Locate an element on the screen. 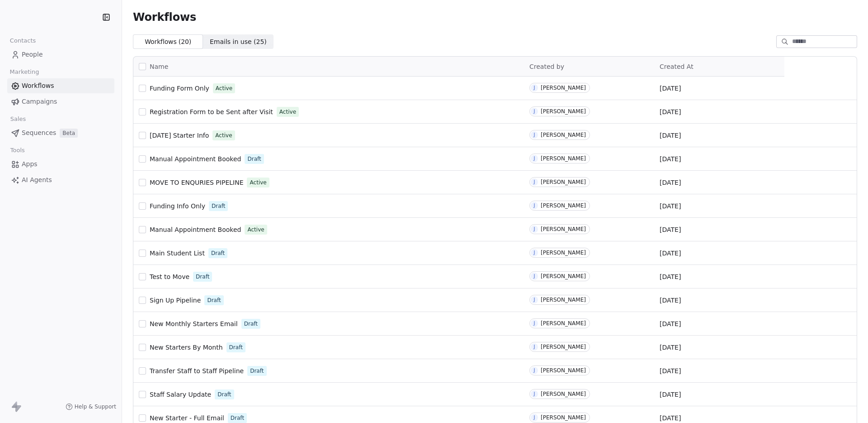 Image resolution: width=868 pixels, height=423 pixels. span: New Starters By Month is located at coordinates (187, 347).